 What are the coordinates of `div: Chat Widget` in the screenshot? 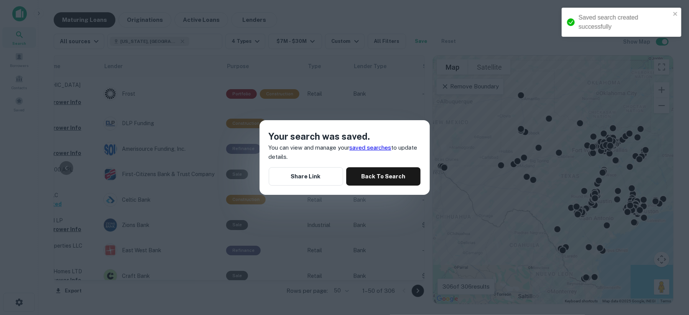 It's located at (669, 272).